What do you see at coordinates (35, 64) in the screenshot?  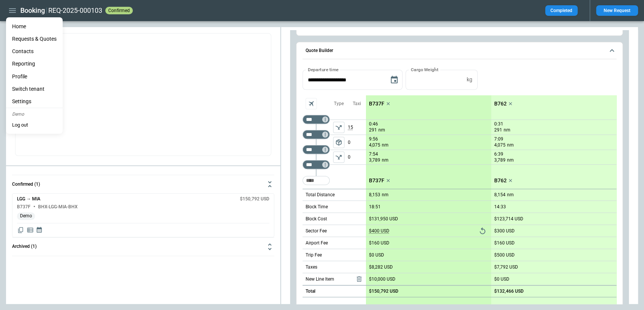 I see `li: Reporting` at bounding box center [35, 64].